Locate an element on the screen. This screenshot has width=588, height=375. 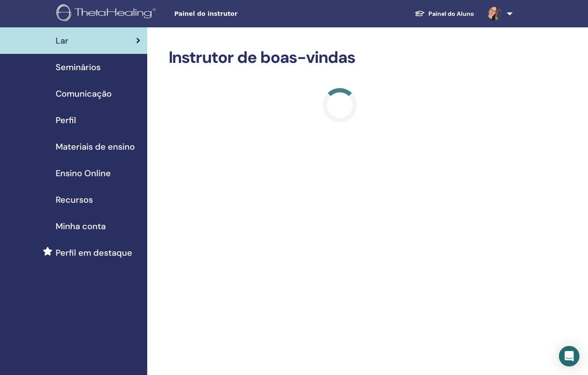
img: graduation-cap-white.svg is located at coordinates (420, 13).